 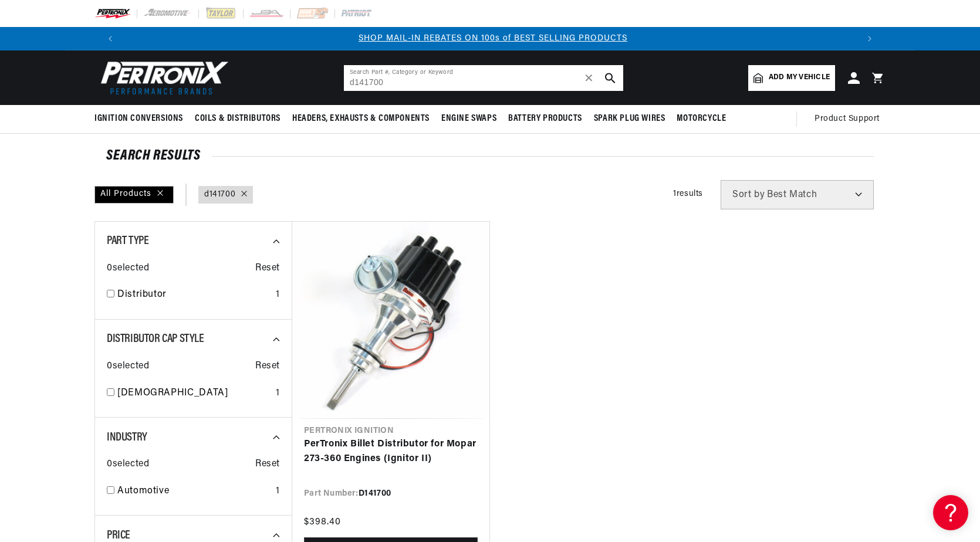 What do you see at coordinates (630, 119) in the screenshot?
I see `summary: Spark Plug Wires` at bounding box center [630, 119].